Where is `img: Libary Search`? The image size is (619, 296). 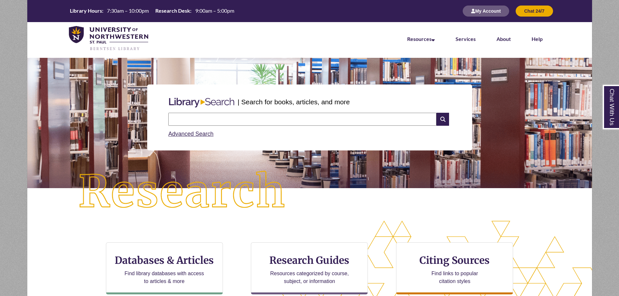 img: Libary Search is located at coordinates (201, 103).